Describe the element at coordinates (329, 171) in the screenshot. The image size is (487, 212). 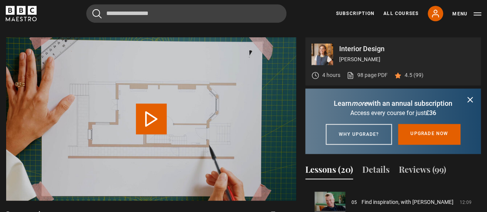
I see `button: Lessons (20)` at that location.